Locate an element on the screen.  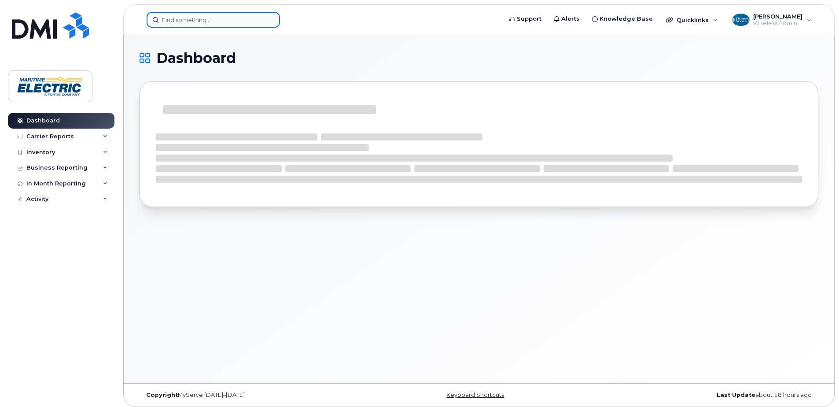
a: Keyboard Shortcuts is located at coordinates (475, 395).